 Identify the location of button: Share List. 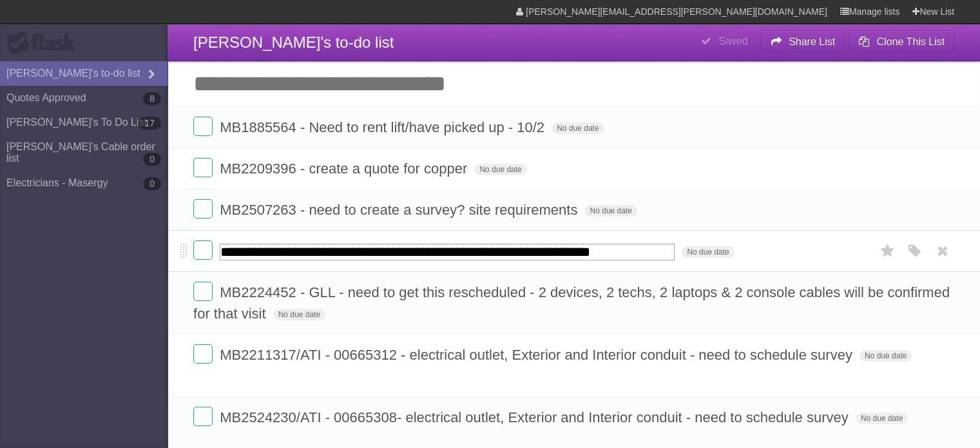
(803, 42).